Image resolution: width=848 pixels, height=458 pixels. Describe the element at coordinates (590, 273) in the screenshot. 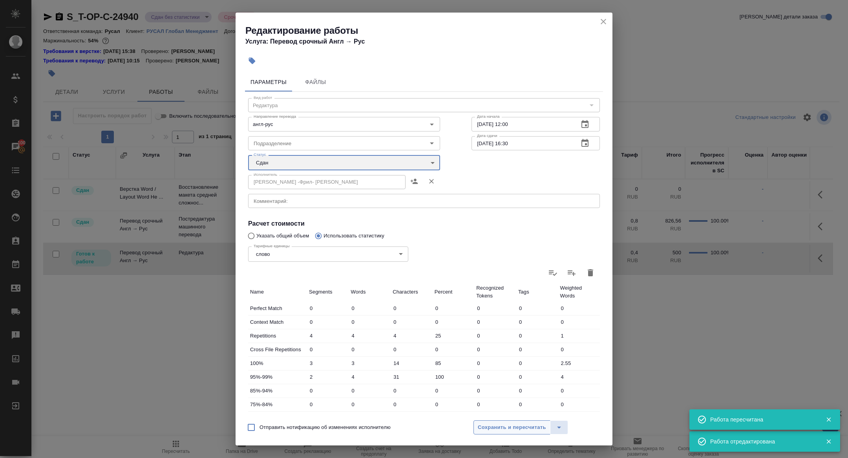

I see `button: Удалить статистику` at that location.